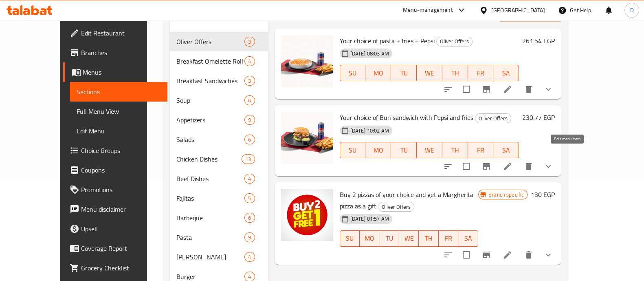 This screenshot has width=644, height=281. I want to click on div: Beef Dishes4, so click(219, 179).